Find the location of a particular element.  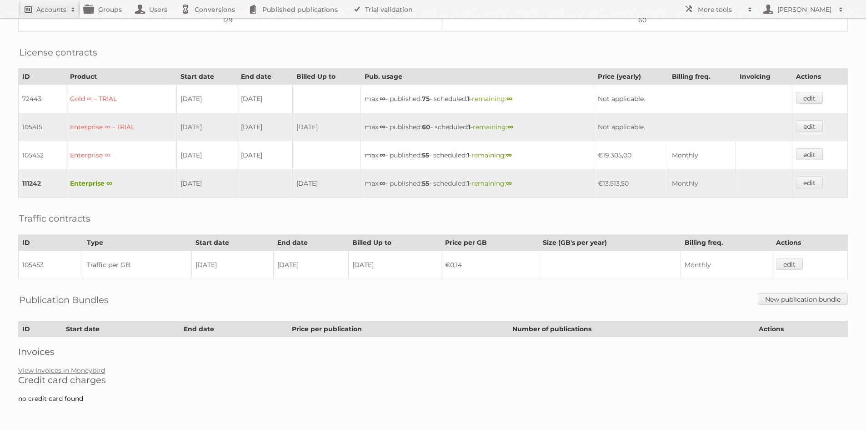

th: Product is located at coordinates (121, 76).